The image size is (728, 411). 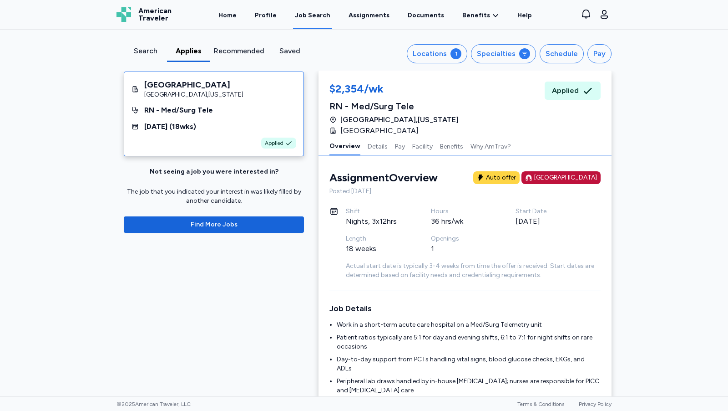 What do you see at coordinates (313, 15) in the screenshot?
I see `div: Job Search` at bounding box center [313, 15].